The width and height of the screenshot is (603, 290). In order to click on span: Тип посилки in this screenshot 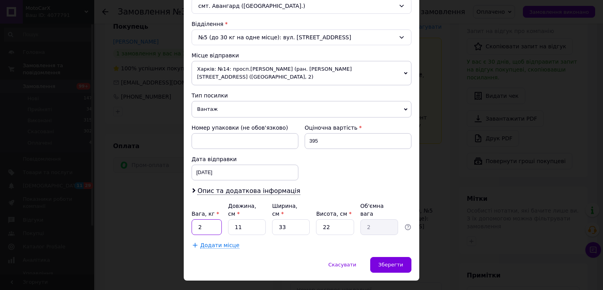, I will do `click(210, 95)`.